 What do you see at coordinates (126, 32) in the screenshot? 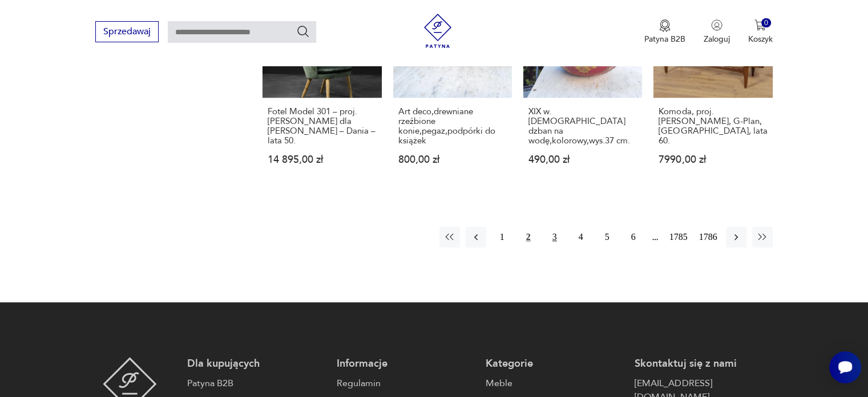
I see `a: Sprzedawaj` at bounding box center [126, 32].